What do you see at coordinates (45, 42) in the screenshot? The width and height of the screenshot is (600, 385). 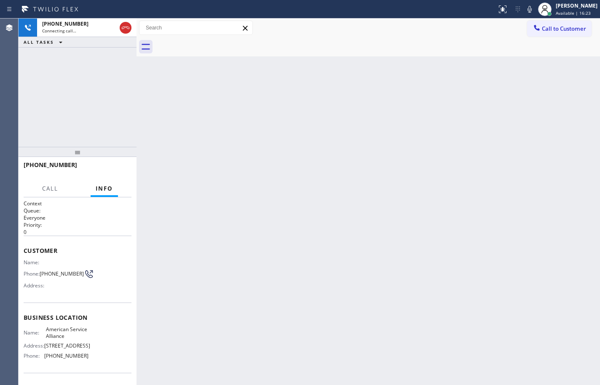 I see `button: ALL TASKS` at bounding box center [45, 42].